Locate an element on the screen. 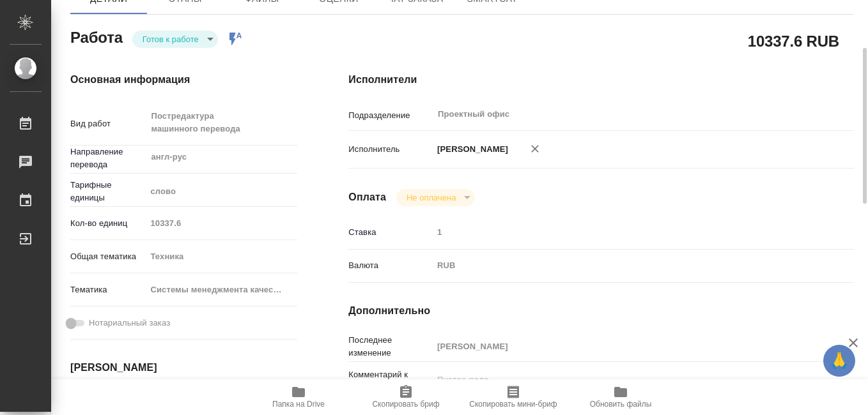 Image resolution: width=868 pixels, height=415 pixels. button: Готов к работе is located at coordinates (171, 39).